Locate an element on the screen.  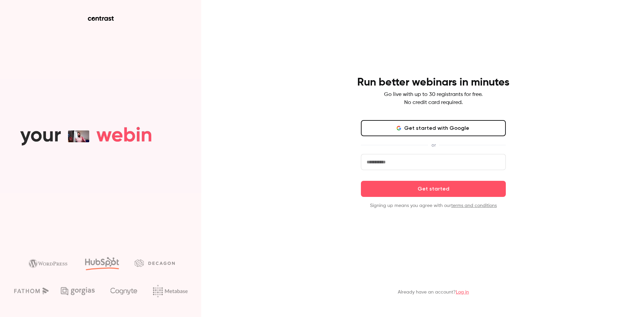
span: or is located at coordinates (433, 145).